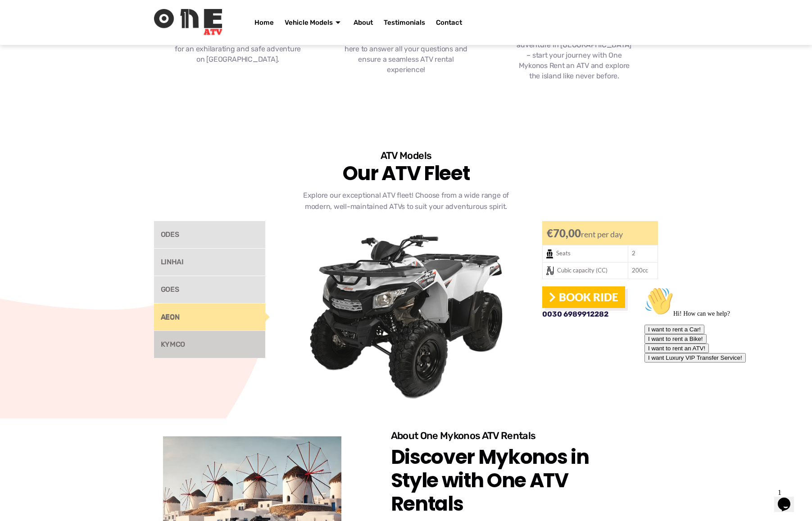  Describe the element at coordinates (602, 234) in the screenshot. I see `span: rent per day` at that location.